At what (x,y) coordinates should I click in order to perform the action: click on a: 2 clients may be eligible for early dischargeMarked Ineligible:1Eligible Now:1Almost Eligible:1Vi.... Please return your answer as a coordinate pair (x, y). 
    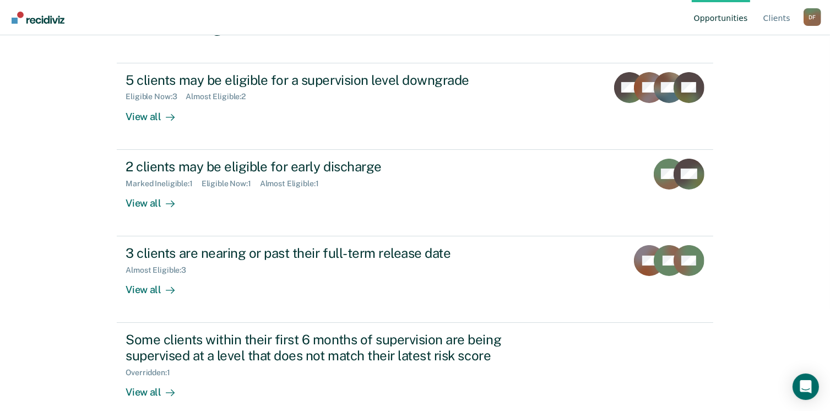
    Looking at the image, I should click on (414, 193).